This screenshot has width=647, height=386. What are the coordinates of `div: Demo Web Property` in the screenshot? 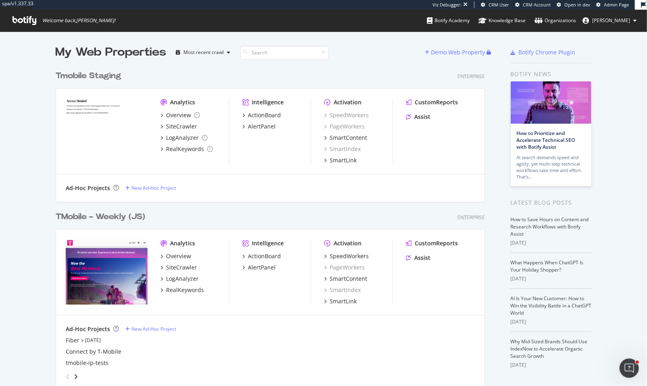 It's located at (459, 52).